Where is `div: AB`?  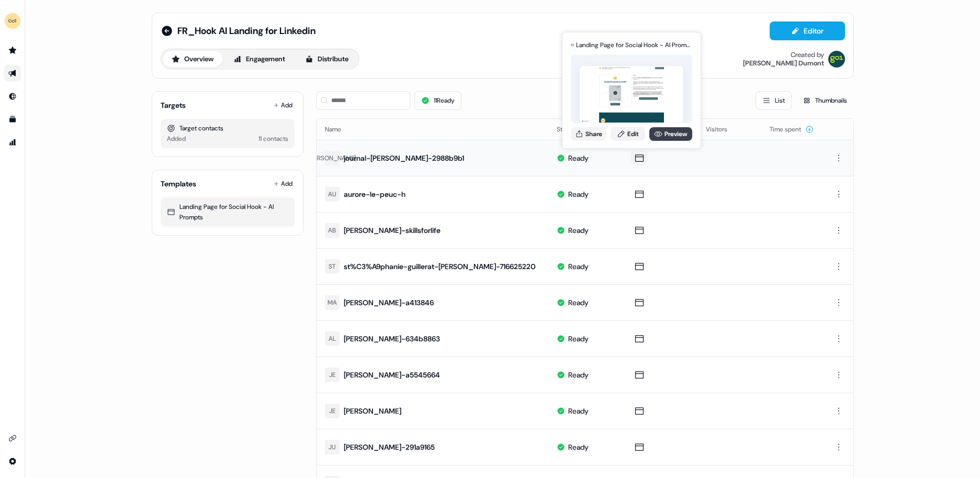 div: AB is located at coordinates (332, 230).